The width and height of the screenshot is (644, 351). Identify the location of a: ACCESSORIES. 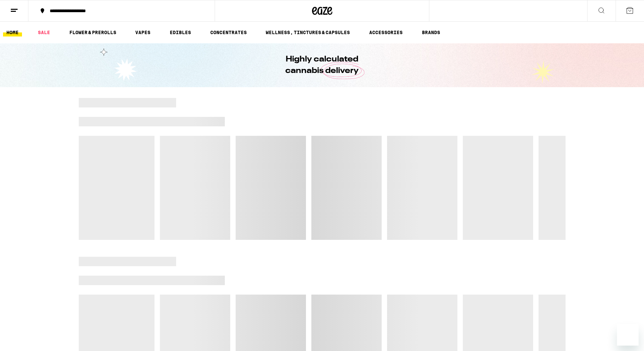
(385, 32).